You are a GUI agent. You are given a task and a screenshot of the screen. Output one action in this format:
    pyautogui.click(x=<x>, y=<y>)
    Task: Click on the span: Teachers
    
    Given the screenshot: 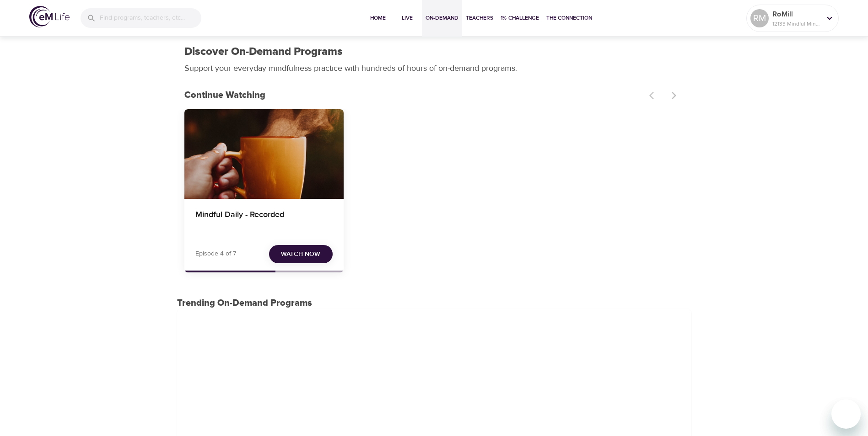 What is the action you would take?
    pyautogui.click(x=480, y=18)
    